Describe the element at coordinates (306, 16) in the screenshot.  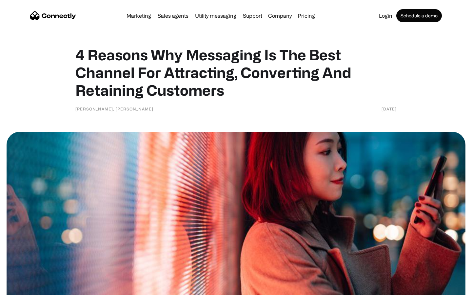
I see `a: Pricing` at that location.